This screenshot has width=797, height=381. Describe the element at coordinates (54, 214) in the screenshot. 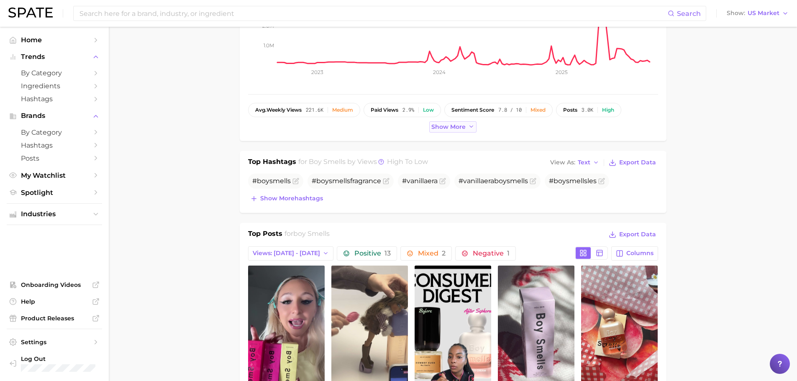

I see `span: Industries` at that location.